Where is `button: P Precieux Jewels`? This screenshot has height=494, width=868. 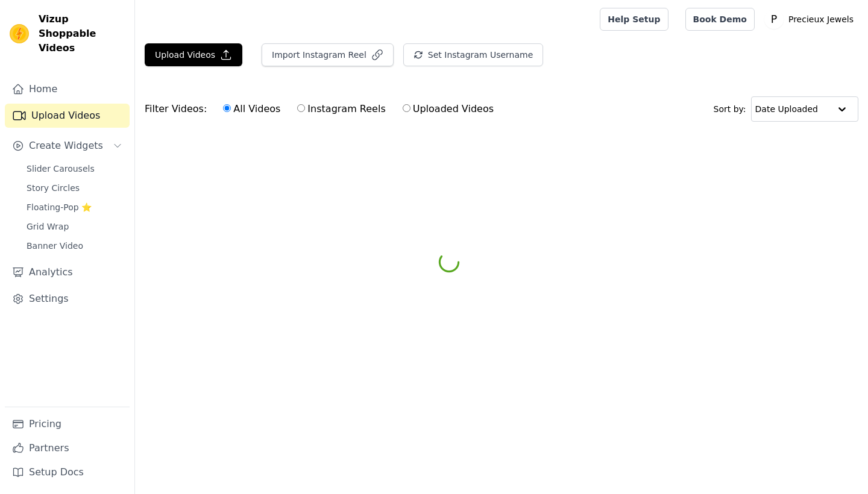
button: P Precieux Jewels is located at coordinates (812, 19).